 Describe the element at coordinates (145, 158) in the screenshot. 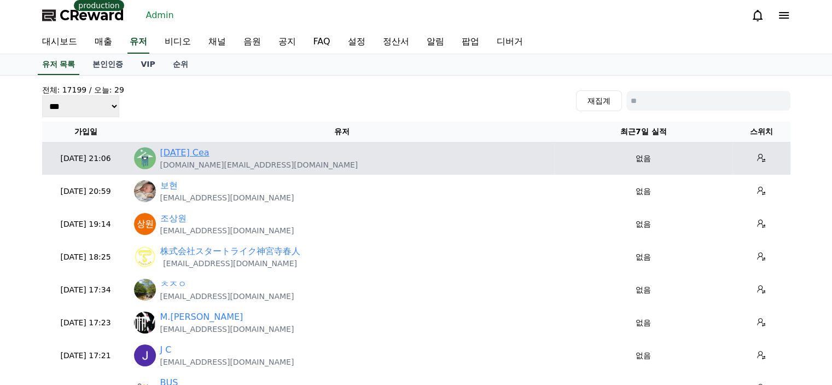

I see `img: https://lh3.googleusercontent.com/a/ACg8ocJ6QQ06IlqEGndeWPaYlj9WNORTMJu7dCFpgRmf7WHKg2mFXbM=s96-c` at that location.